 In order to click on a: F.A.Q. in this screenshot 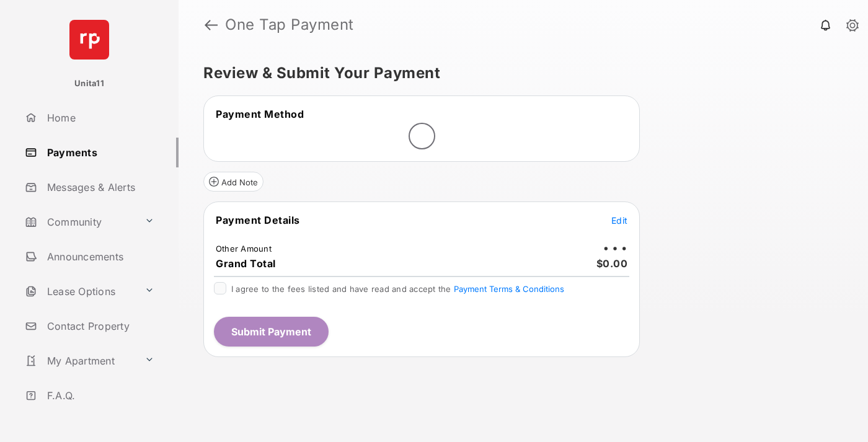, I will do `click(99, 396)`.